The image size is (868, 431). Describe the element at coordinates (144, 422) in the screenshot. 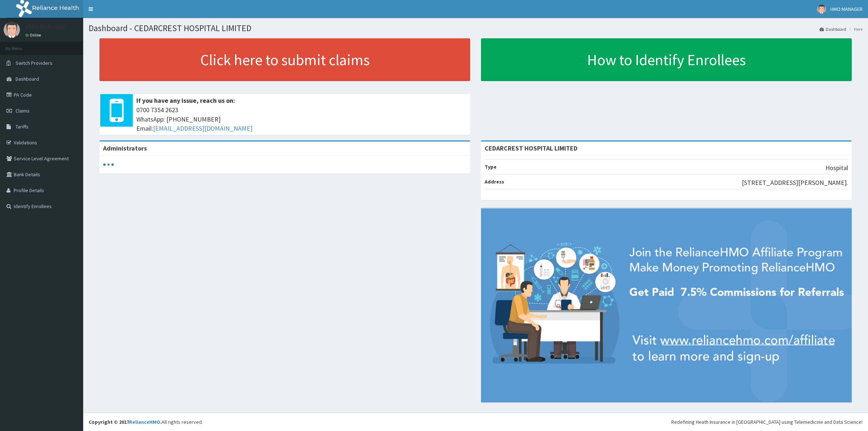

I see `a: RelianceHMO` at that location.